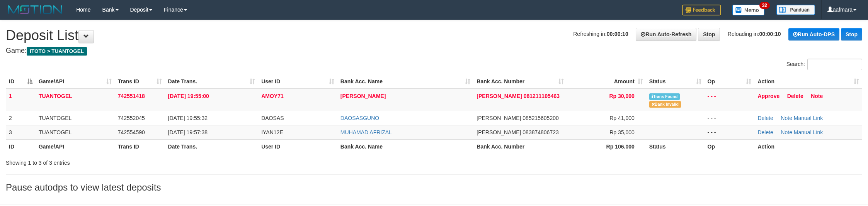  What do you see at coordinates (272, 132) in the screenshot?
I see `span: IYAN12E` at bounding box center [272, 132].